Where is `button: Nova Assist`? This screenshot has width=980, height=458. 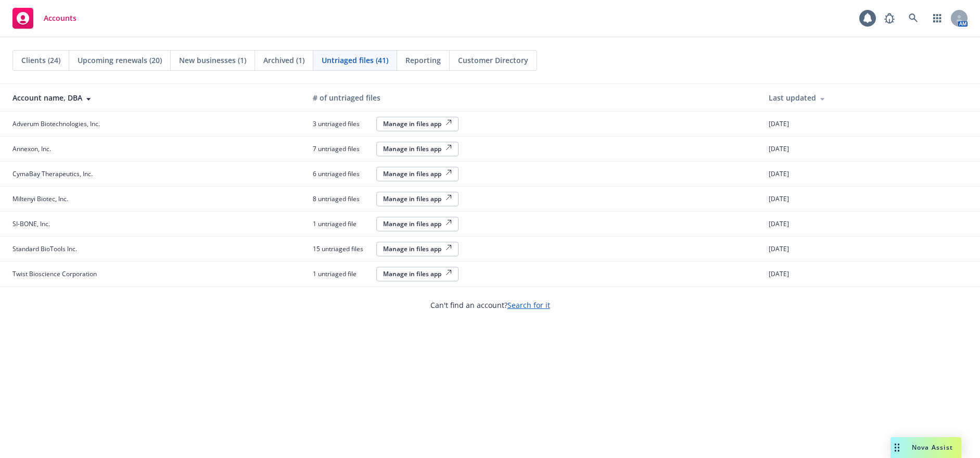
button: Nova Assist is located at coordinates (926, 447).